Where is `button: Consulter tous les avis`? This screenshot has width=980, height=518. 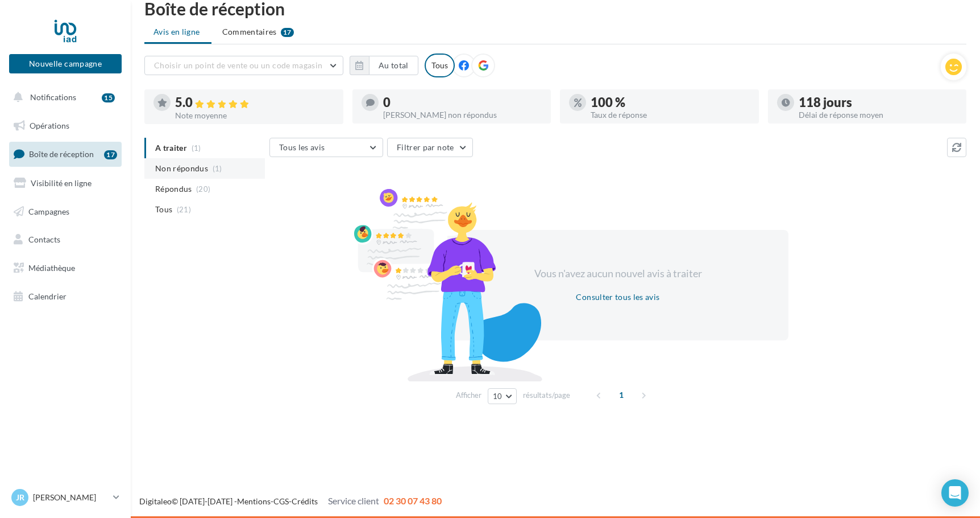
button: Consulter tous les avis is located at coordinates (617, 297).